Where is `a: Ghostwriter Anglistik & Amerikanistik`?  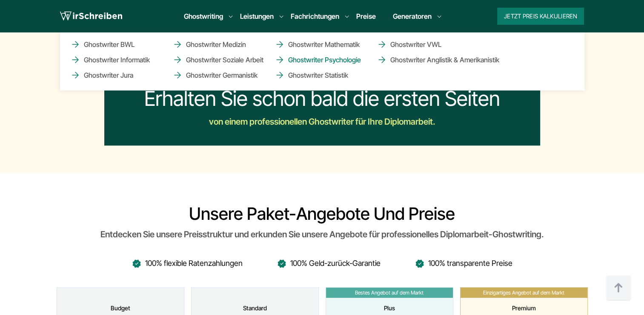 a: Ghostwriter Anglistik & Amerikanistik is located at coordinates (419, 60).